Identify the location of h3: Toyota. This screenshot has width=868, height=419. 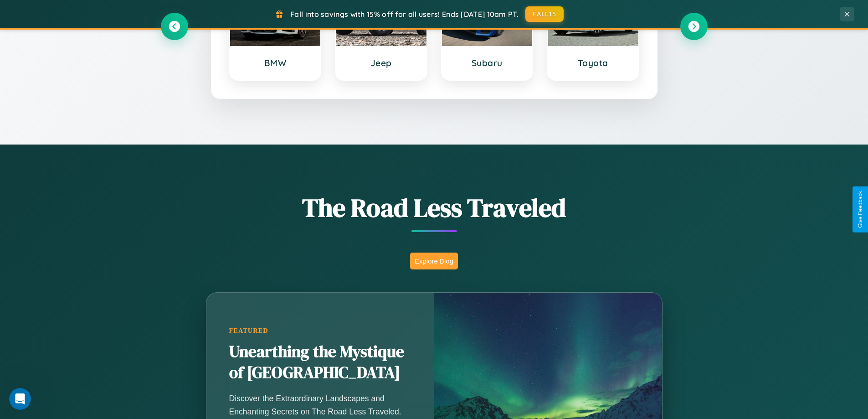
(593, 63).